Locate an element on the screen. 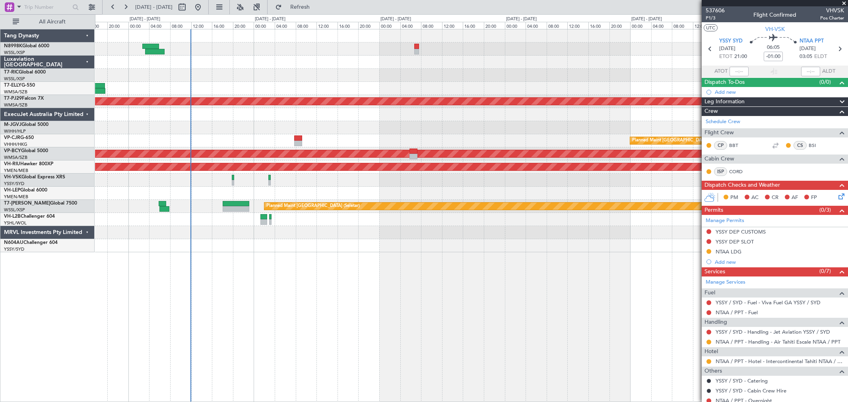 The height and width of the screenshot is (402, 848). a: NTAA / PPT - Hotel - Intercontinental Tahiti NTAA / PPT is located at coordinates (779, 361).